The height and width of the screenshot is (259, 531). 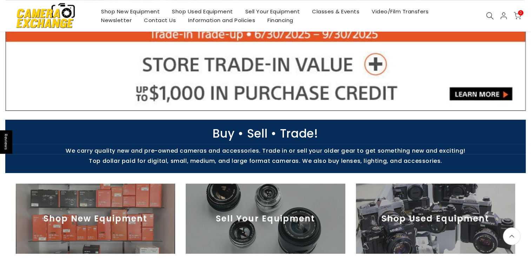 I want to click on li: Page dot 3, so click(x=262, y=101).